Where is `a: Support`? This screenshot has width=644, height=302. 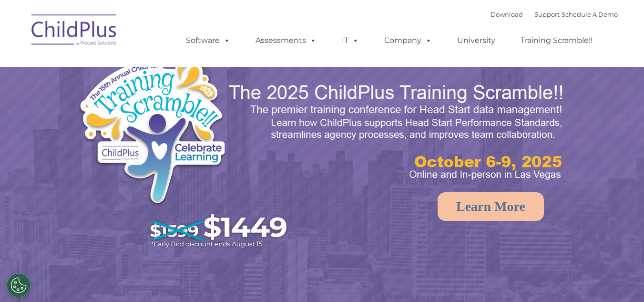
a: Support is located at coordinates (547, 15).